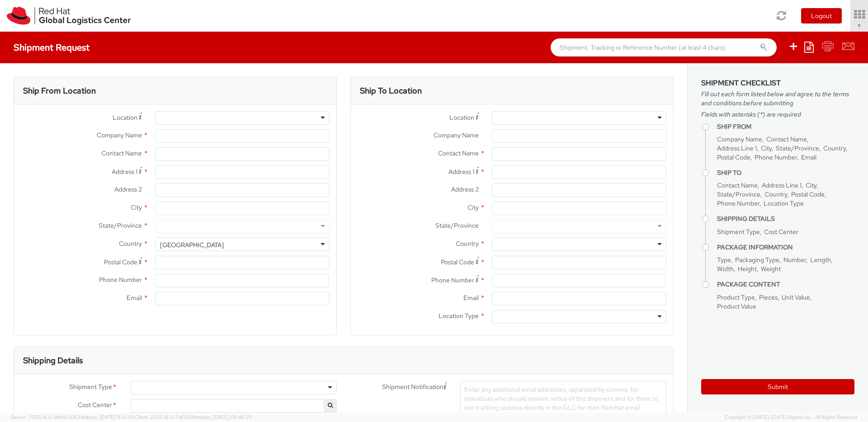 This screenshot has width=868, height=422. I want to click on span: Width, so click(725, 269).